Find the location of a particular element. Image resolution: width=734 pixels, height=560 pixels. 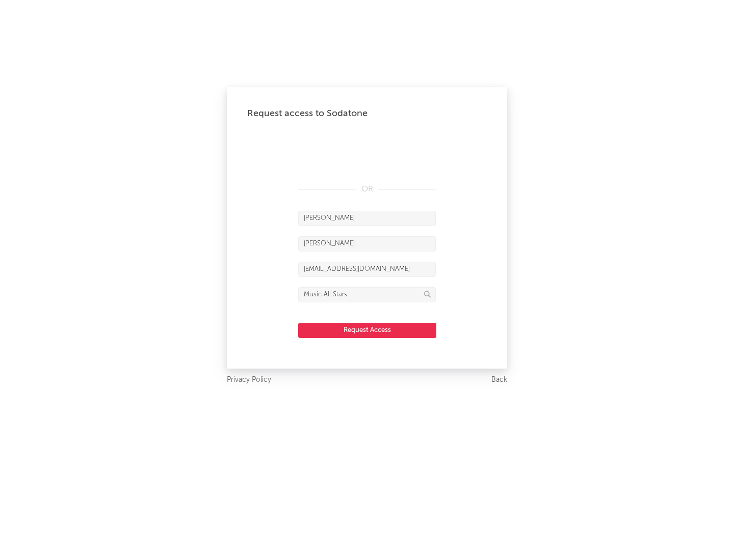

button: Request Access is located at coordinates (367, 331).